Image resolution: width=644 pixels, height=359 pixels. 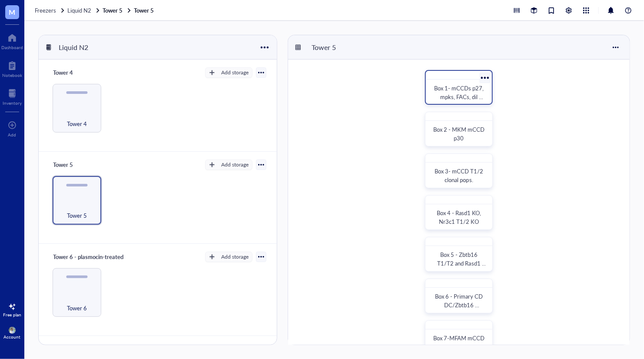 What do you see at coordinates (129, 10) in the screenshot?
I see `a: Tower 5Tower 5` at bounding box center [129, 10].